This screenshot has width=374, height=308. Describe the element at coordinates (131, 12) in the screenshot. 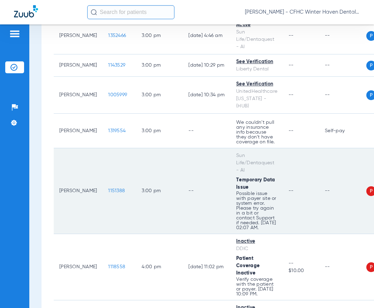

I see `input: Search for patients` at that location.